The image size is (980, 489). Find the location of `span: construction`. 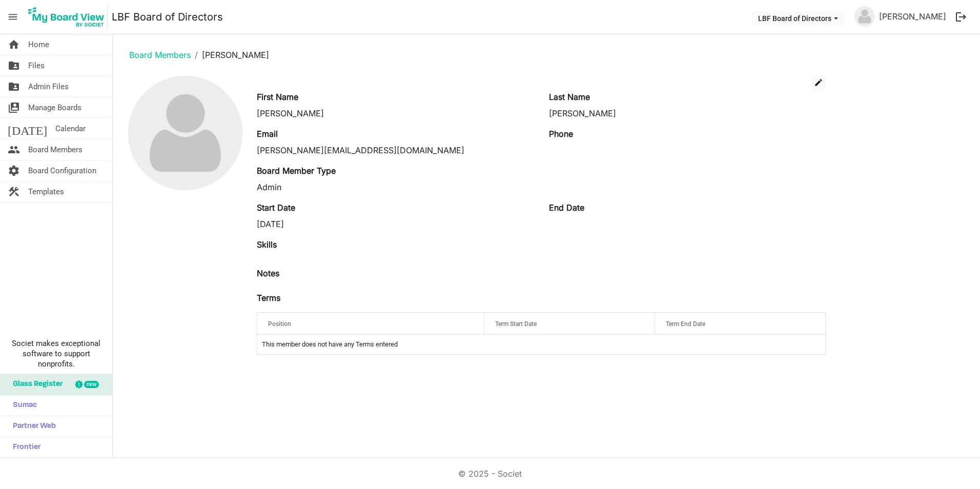

span: construction is located at coordinates (14, 192).